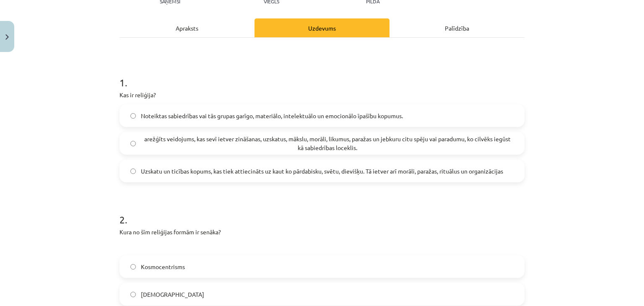 This screenshot has height=306, width=644. Describe the element at coordinates (272, 116) in the screenshot. I see `span: Noteiktas sabiedrības vai tās grupas garīgo, materiālo, intelektuālo un emocionālo īpašību kopumus.` at that location.